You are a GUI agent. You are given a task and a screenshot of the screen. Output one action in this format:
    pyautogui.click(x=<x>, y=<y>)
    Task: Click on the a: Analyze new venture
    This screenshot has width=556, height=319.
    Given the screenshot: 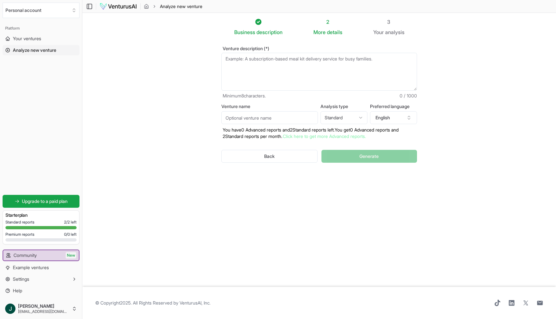 What is the action you would take?
    pyautogui.click(x=41, y=50)
    